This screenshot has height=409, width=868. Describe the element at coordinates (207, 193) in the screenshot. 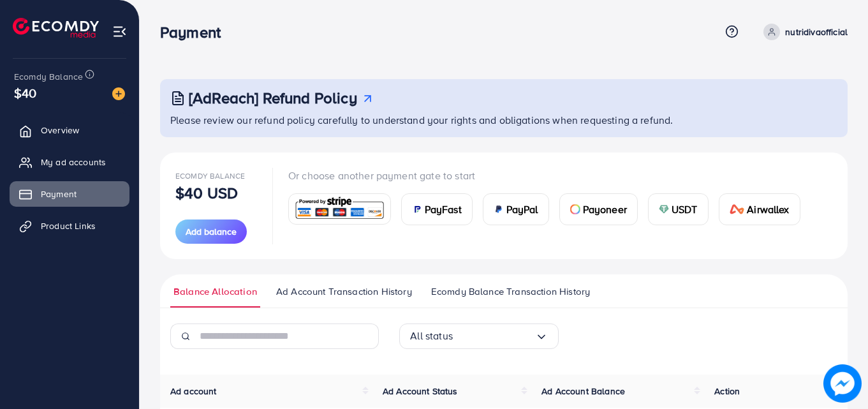

I see `p: $40 USD` at that location.